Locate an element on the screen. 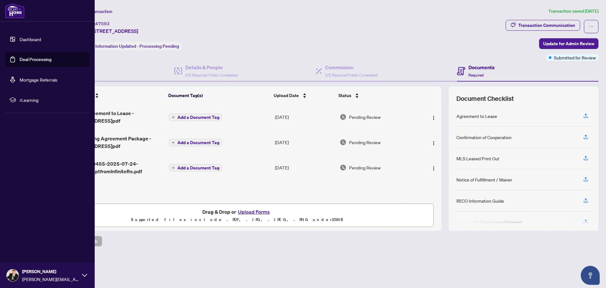  div: Transaction Communication is located at coordinates (547, 25).